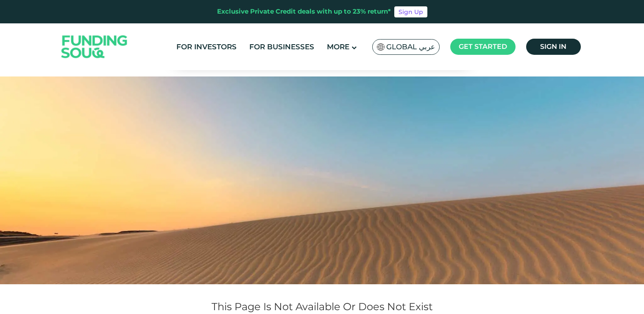 The height and width of the screenshot is (314, 644). What do you see at coordinates (381, 46) in the screenshot?
I see `img: SA Flag` at bounding box center [381, 46].